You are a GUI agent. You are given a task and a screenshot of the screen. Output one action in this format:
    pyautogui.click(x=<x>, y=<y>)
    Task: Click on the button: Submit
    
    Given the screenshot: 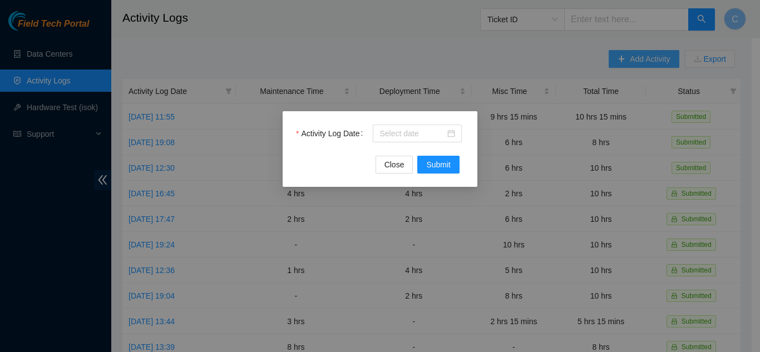 What is the action you would take?
    pyautogui.click(x=438, y=165)
    